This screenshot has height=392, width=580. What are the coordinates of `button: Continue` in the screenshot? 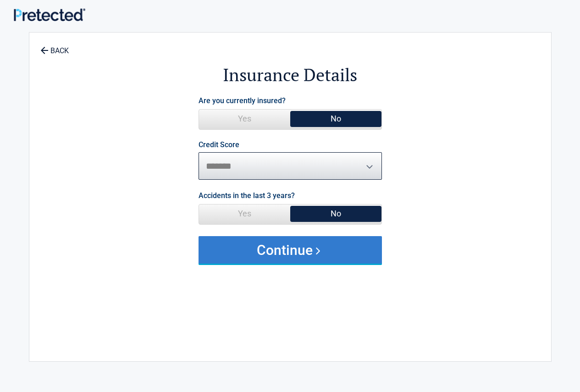 It's located at (290, 250).